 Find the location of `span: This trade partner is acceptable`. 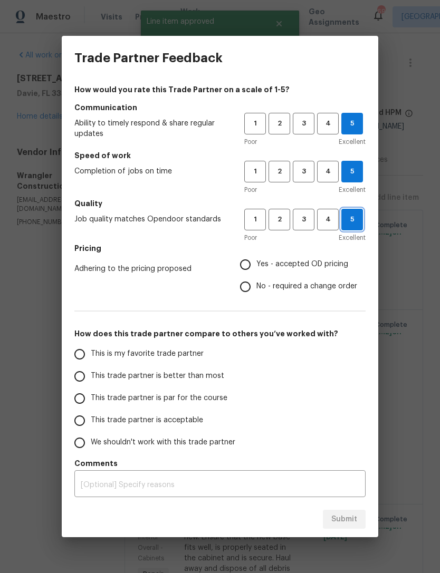

span: This trade partner is acceptable is located at coordinates (147, 420).